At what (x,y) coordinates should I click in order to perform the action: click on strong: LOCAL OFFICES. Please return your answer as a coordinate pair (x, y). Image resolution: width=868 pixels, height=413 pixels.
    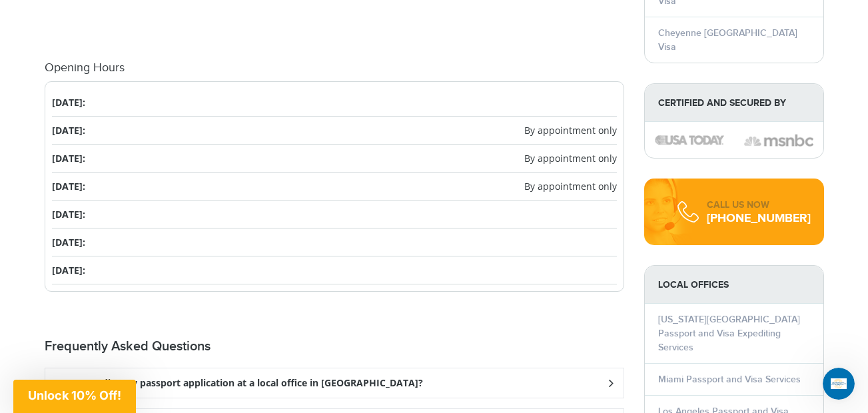
    Looking at the image, I should click on (735, 284).